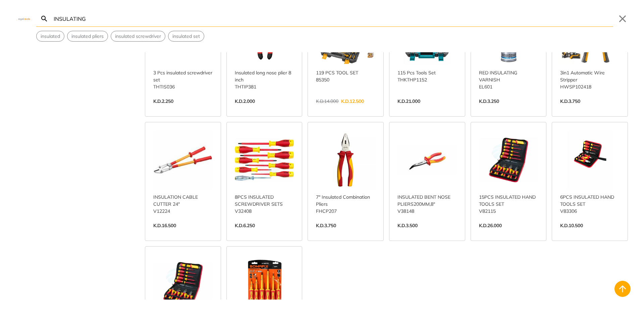 The image size is (644, 321). What do you see at coordinates (622, 19) in the screenshot?
I see `button: Close` at bounding box center [622, 19].